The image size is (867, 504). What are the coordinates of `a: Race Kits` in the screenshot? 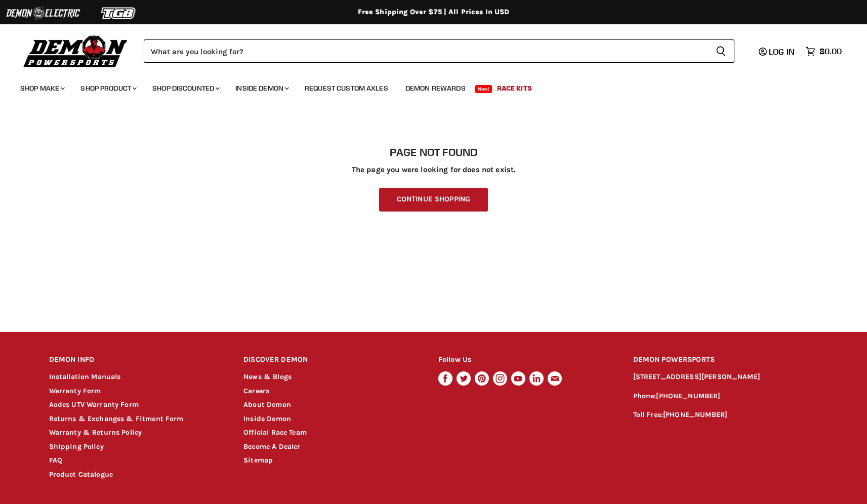 It's located at (514, 88).